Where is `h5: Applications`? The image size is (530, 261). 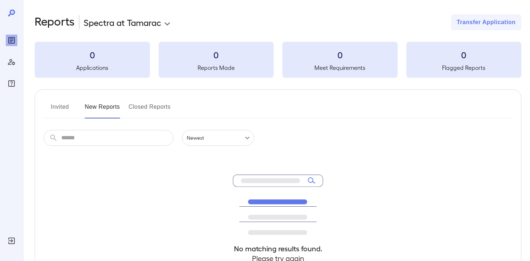
h5: Applications is located at coordinates (92, 68).